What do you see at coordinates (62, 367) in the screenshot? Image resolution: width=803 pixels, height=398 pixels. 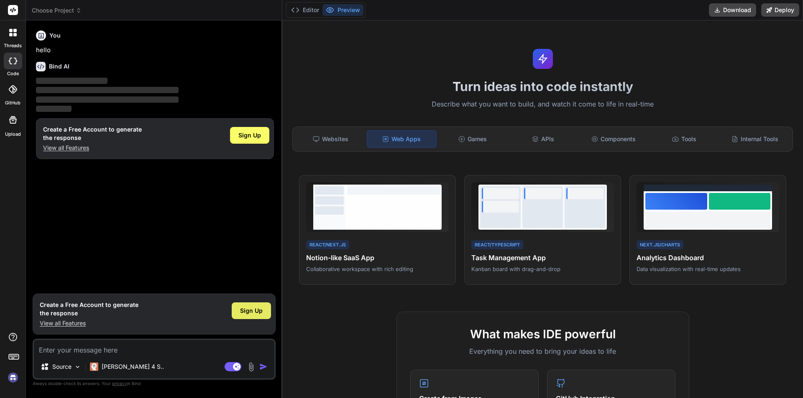 I see `p: Source` at bounding box center [62, 367].